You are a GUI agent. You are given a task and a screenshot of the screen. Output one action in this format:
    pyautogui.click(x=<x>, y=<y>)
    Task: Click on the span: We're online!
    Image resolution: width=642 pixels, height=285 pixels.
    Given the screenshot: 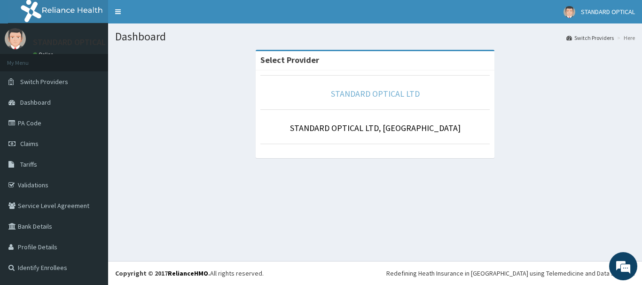 What is the action you would take?
    pyautogui.click(x=92, y=131)
    